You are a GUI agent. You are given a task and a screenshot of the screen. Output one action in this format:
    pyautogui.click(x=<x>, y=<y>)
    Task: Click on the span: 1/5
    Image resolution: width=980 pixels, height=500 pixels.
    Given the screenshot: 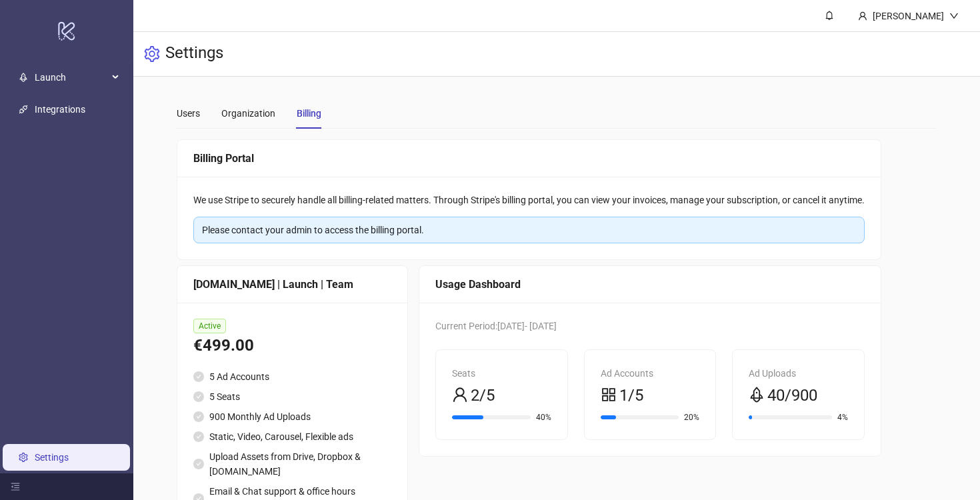 What is the action you would take?
    pyautogui.click(x=632, y=397)
    